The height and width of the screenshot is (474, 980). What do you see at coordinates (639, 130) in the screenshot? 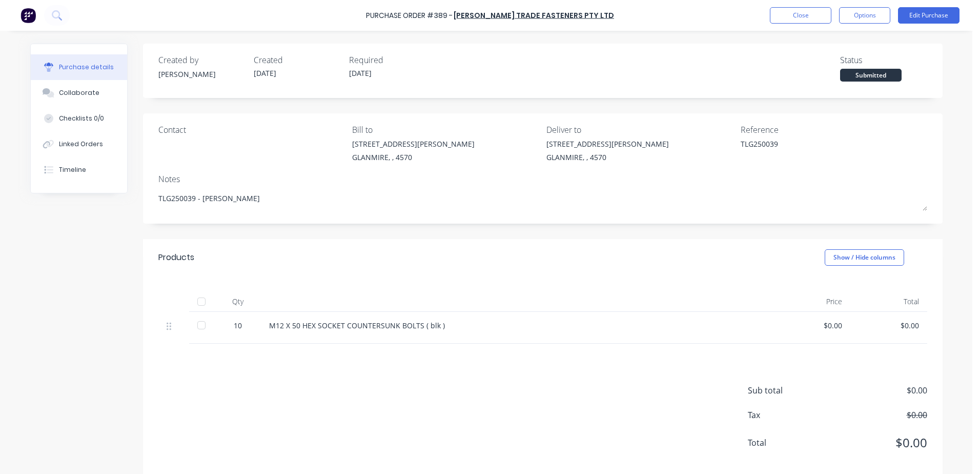
I see `div: Deliver to` at bounding box center [639, 130].